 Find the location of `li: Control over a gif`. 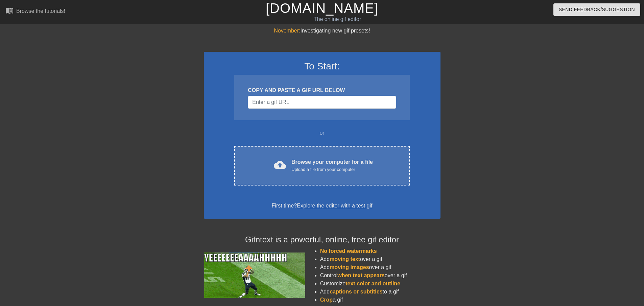

li: Control over a gif is located at coordinates (380, 275).